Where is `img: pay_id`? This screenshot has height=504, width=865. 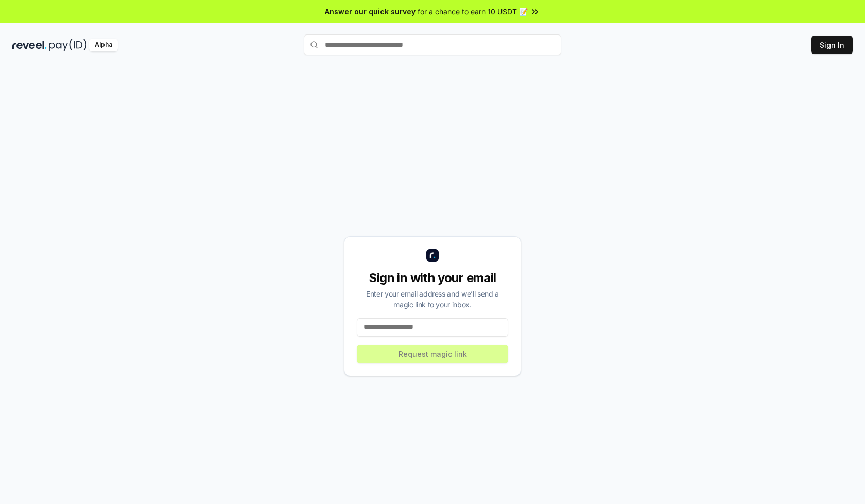
img: pay_id is located at coordinates (68, 45).